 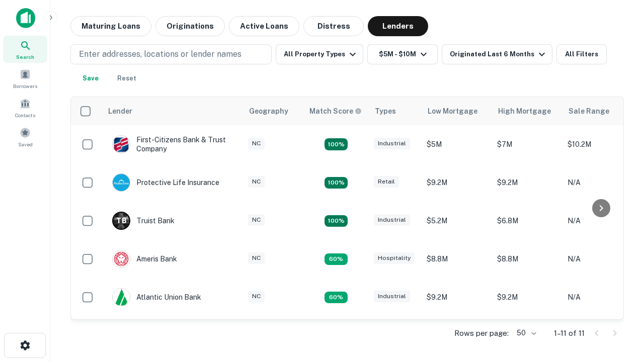 What do you see at coordinates (143, 221) in the screenshot?
I see `div: Truist Bank` at bounding box center [143, 221].